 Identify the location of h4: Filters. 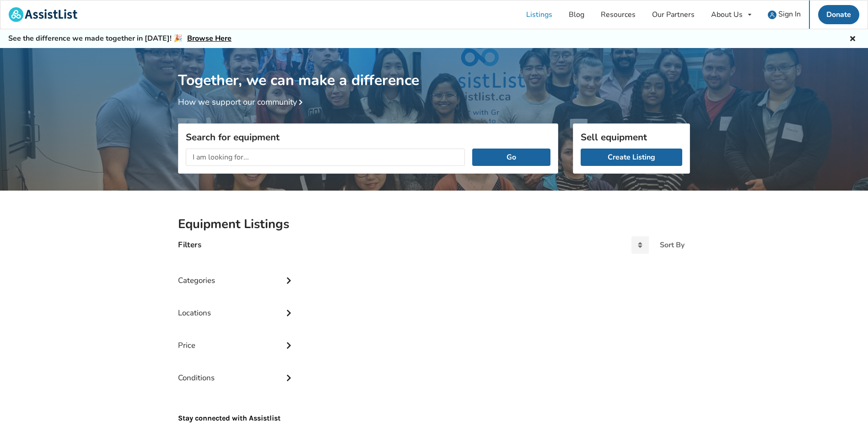
(189, 245).